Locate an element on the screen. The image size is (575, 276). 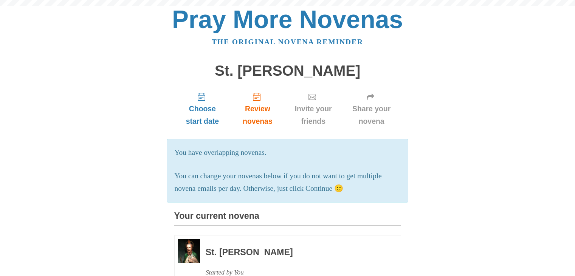
span: Choose start date is located at coordinates (203, 115).